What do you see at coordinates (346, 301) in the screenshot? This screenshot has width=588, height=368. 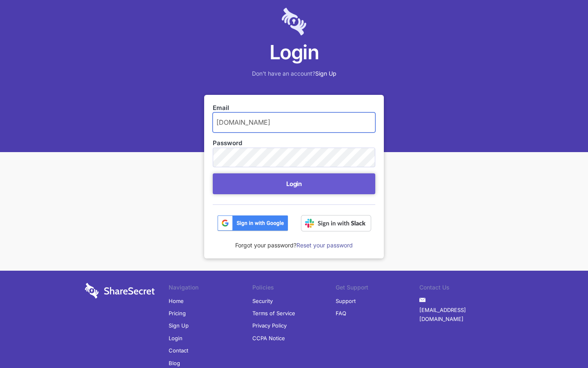 I see `a: Support` at bounding box center [346, 301].